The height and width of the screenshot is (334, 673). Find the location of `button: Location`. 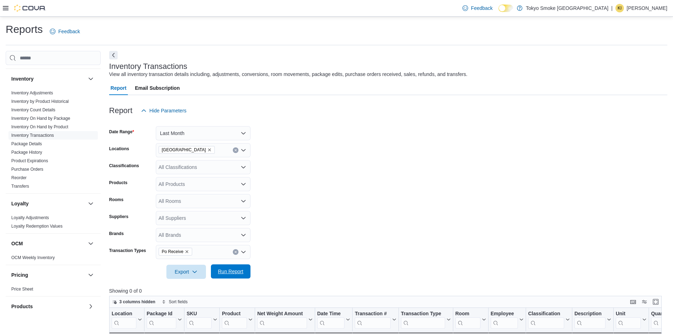

button: Location is located at coordinates (127, 319).